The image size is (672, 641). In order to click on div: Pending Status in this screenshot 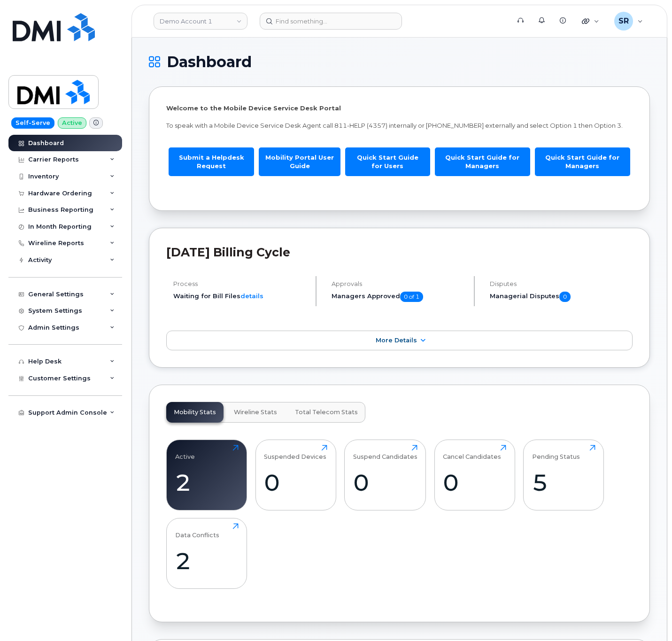, I will do `click(556, 452)`.